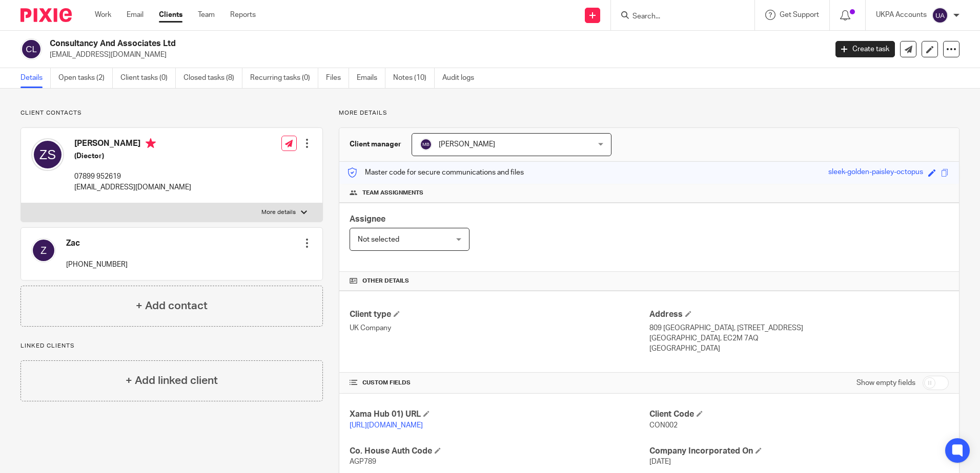 The width and height of the screenshot is (980, 473). Describe the element at coordinates (103, 15) in the screenshot. I see `a: Work` at that location.